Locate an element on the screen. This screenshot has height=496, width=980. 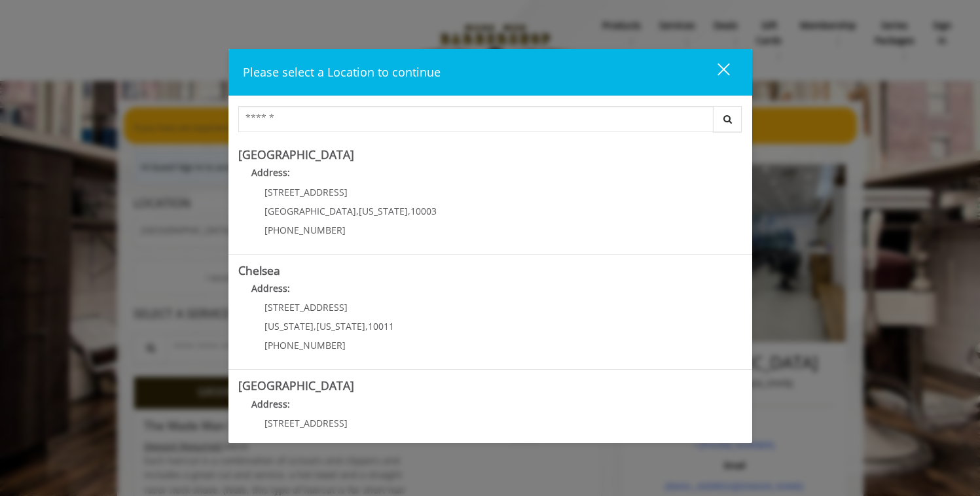
span: Please select a Location to continue is located at coordinates (341, 72).